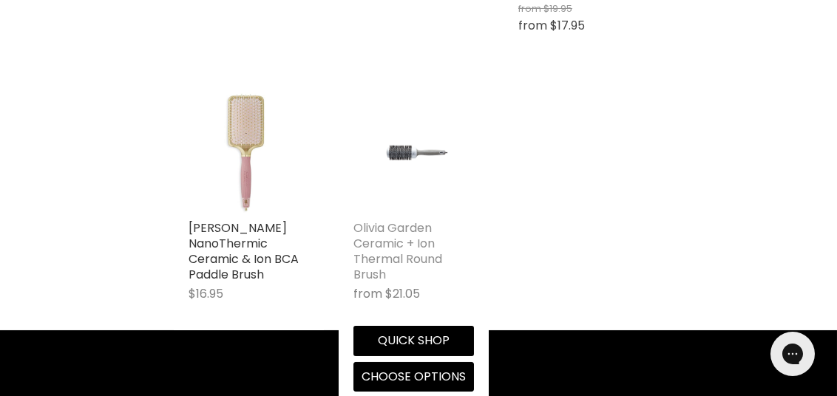  What do you see at coordinates (30, 27) in the screenshot?
I see `button: Open gorgias live chat` at bounding box center [30, 27].